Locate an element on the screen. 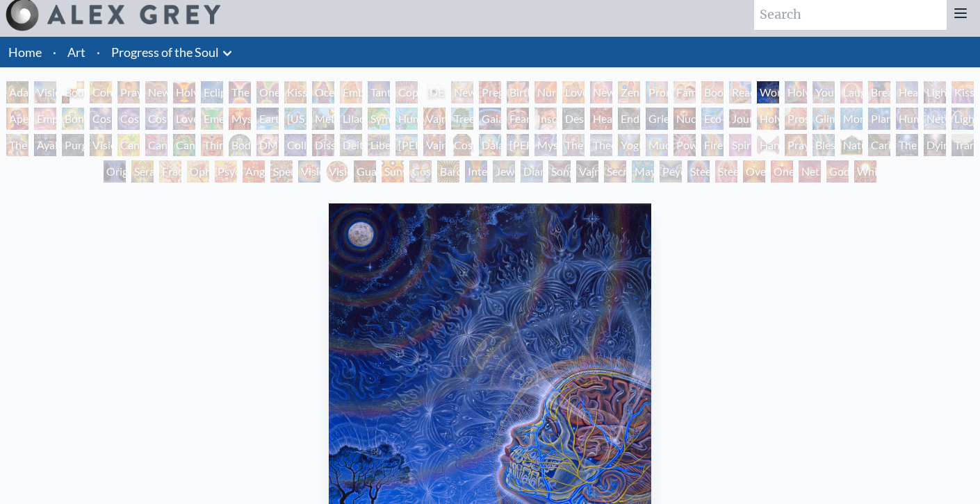 The height and width of the screenshot is (504, 980). div: Laughing Man is located at coordinates (851, 92).